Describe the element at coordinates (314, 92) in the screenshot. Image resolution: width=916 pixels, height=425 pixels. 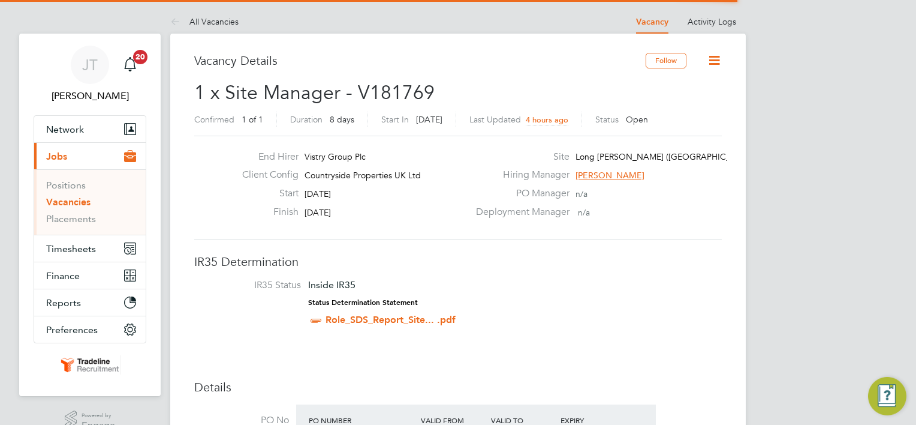
I see `span: 1 x Site Manager - V181769` at that location.